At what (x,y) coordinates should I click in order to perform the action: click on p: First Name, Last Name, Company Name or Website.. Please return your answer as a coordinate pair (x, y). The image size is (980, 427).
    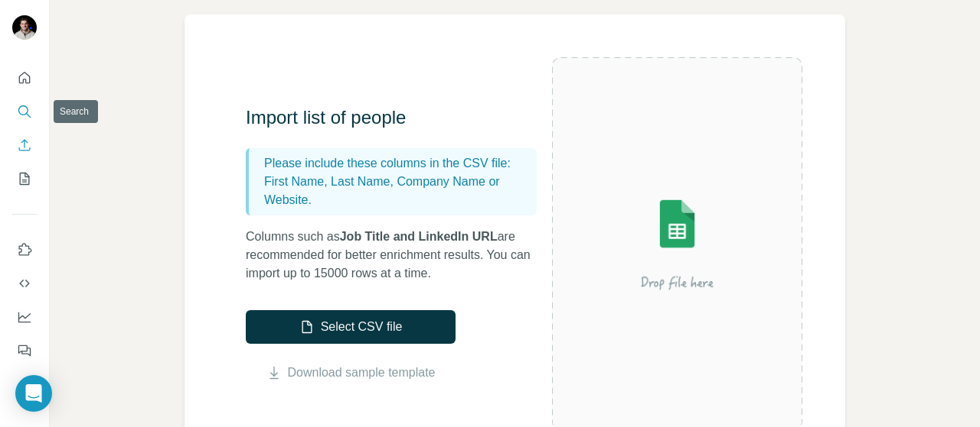
    Looking at the image, I should click on (397, 191).